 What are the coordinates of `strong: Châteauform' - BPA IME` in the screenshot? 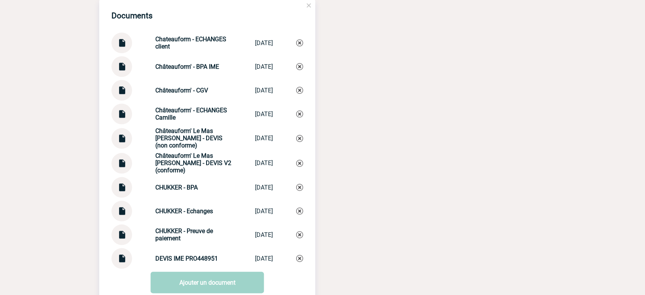 It's located at (187, 66).